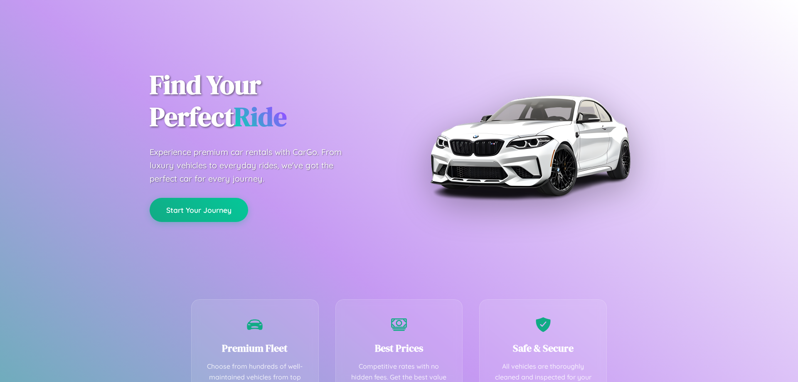  What do you see at coordinates (399, 348) in the screenshot?
I see `h3: Best Prices` at bounding box center [399, 348].